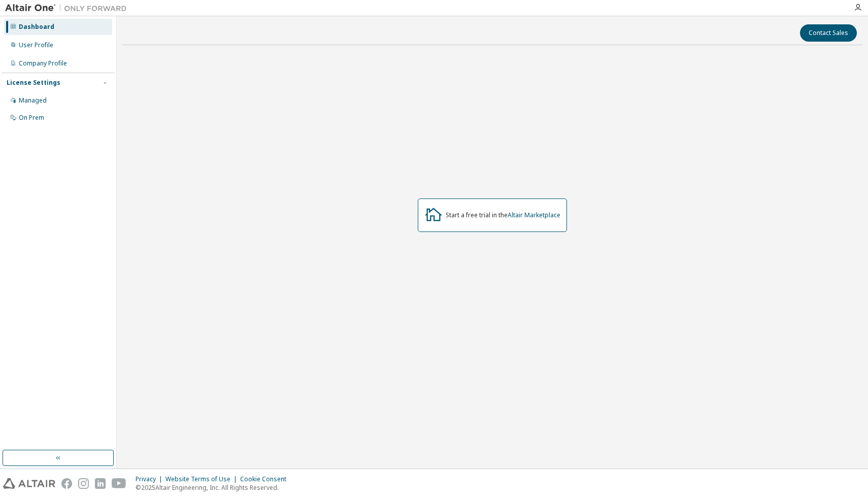 The height and width of the screenshot is (498, 868). Describe the element at coordinates (42, 63) in the screenshot. I see `div: Company Profile` at that location.